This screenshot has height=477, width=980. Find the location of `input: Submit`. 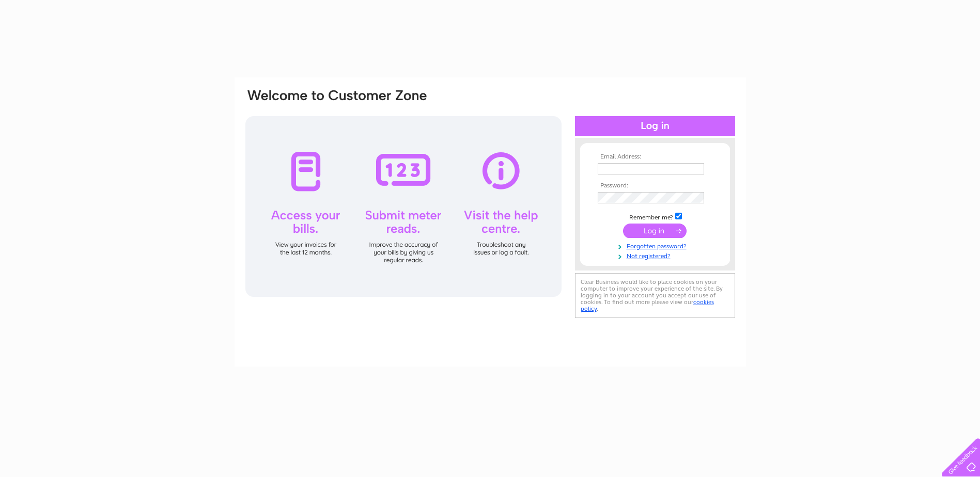

input: Submit is located at coordinates (654, 231).